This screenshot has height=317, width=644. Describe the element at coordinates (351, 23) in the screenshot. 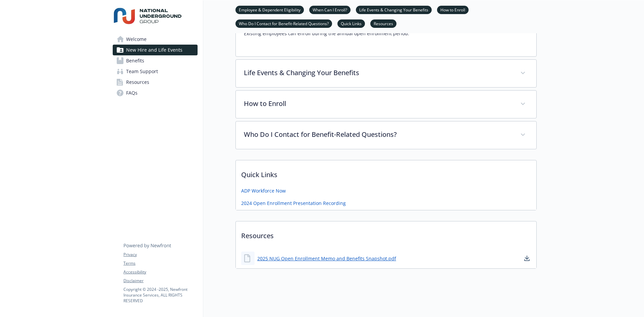

I see `a: Quick Links` at that location.